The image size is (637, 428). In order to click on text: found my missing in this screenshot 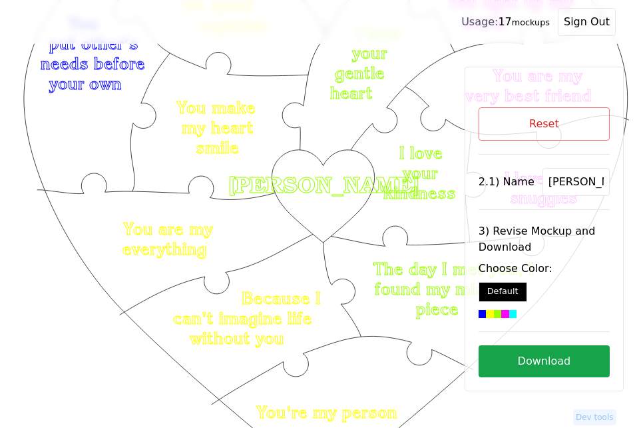, I will do `click(447, 288)`.